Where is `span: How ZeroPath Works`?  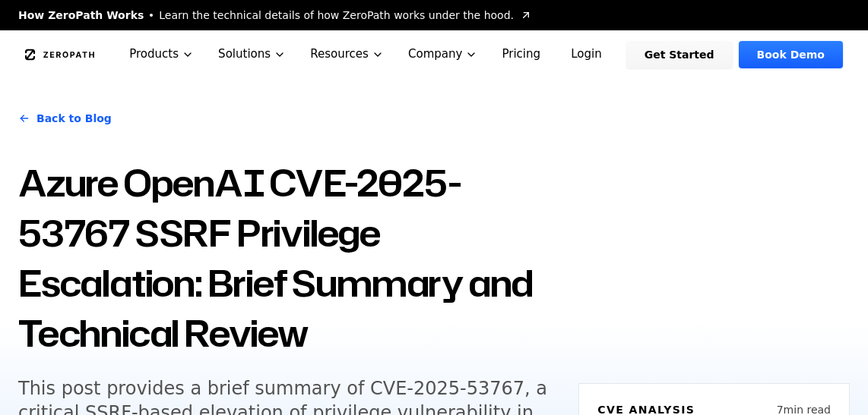 span: How ZeroPath Works is located at coordinates (81, 15).